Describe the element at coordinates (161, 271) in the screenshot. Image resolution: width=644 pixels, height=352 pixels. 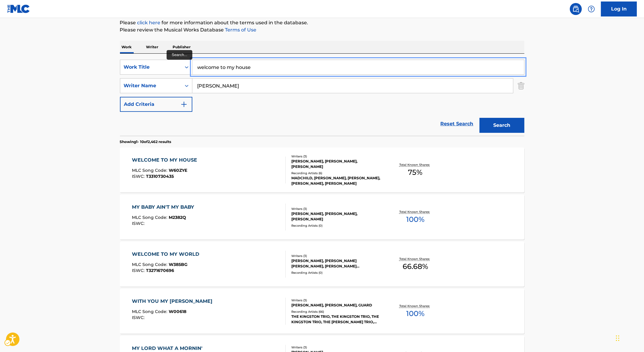
I see `span: T3271670696` at that location.